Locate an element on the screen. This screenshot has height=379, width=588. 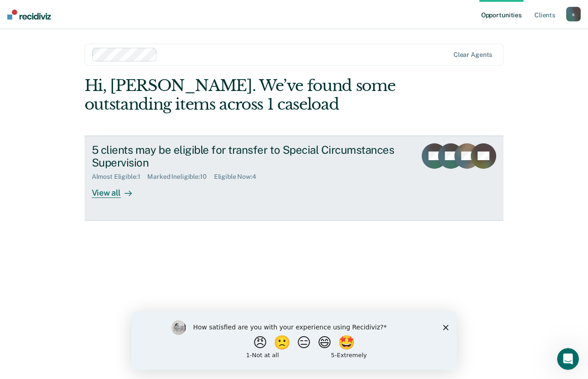
div: View all is located at coordinates (117, 190).